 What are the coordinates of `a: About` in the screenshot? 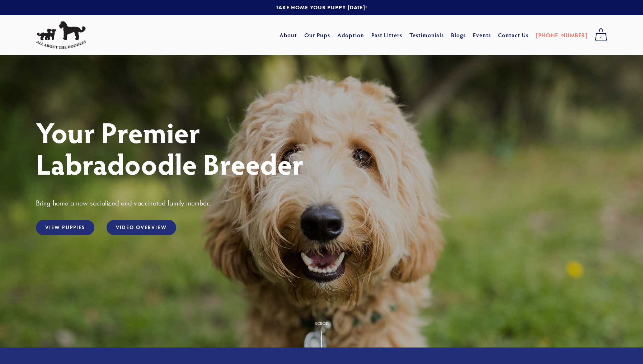 It's located at (288, 35).